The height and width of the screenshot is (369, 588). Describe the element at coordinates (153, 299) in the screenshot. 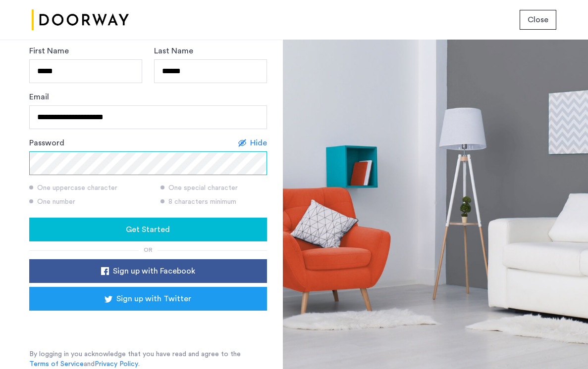

I see `span: Sign up with Twitter` at that location.